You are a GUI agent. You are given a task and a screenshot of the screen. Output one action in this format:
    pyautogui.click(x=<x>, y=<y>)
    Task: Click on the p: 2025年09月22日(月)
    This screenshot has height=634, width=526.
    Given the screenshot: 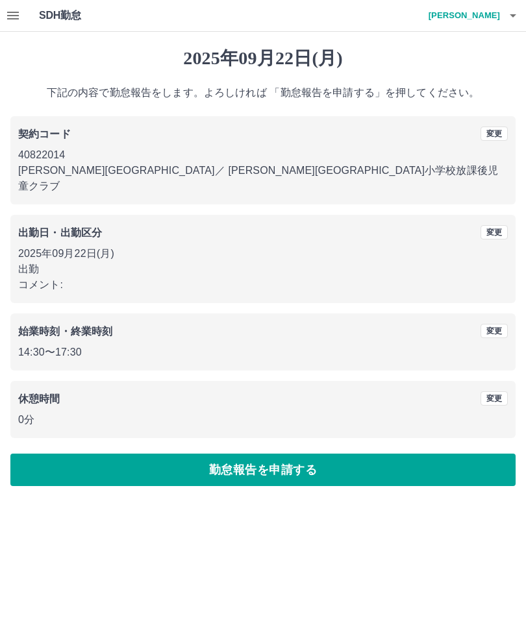 What is the action you would take?
    pyautogui.click(x=263, y=254)
    